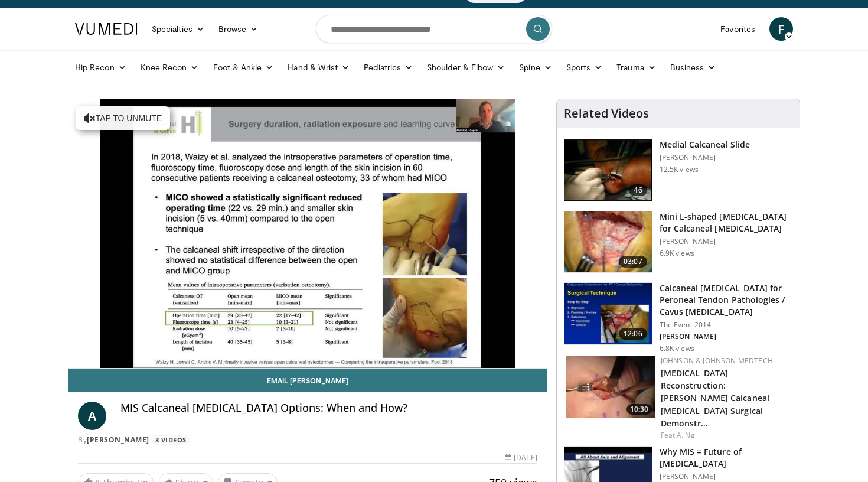 The width and height of the screenshot is (868, 482). I want to click on a: F, so click(781, 29).